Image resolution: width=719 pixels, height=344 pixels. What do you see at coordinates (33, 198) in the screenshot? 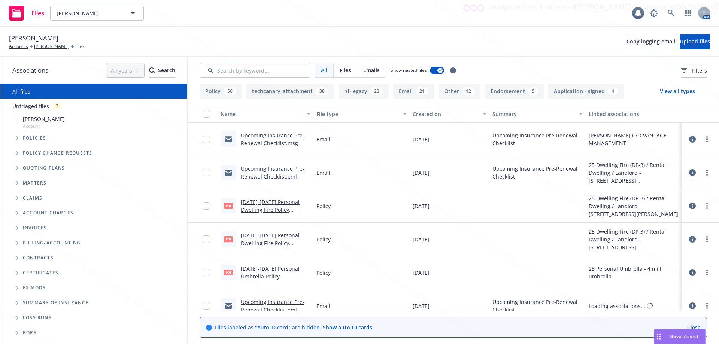
I see `span: Claims` at bounding box center [33, 198].